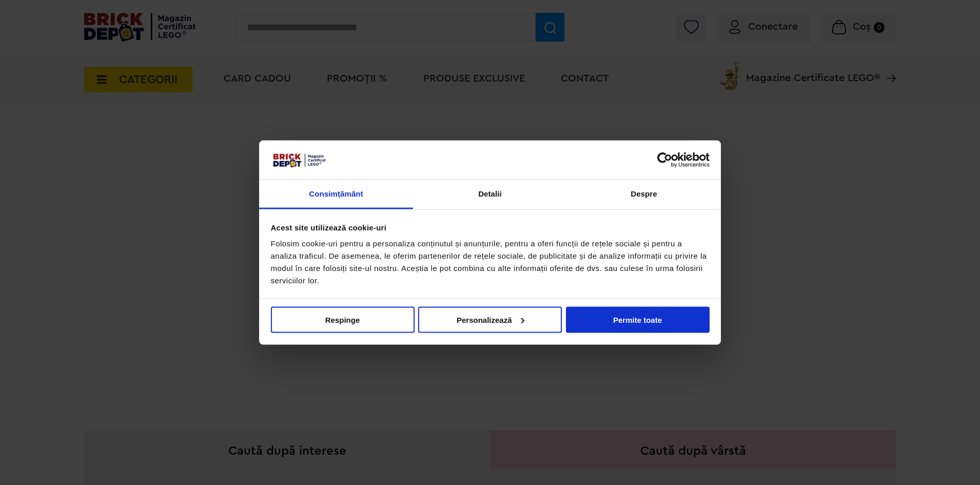 The width and height of the screenshot is (980, 485). I want to click on a: Despre, so click(644, 194).